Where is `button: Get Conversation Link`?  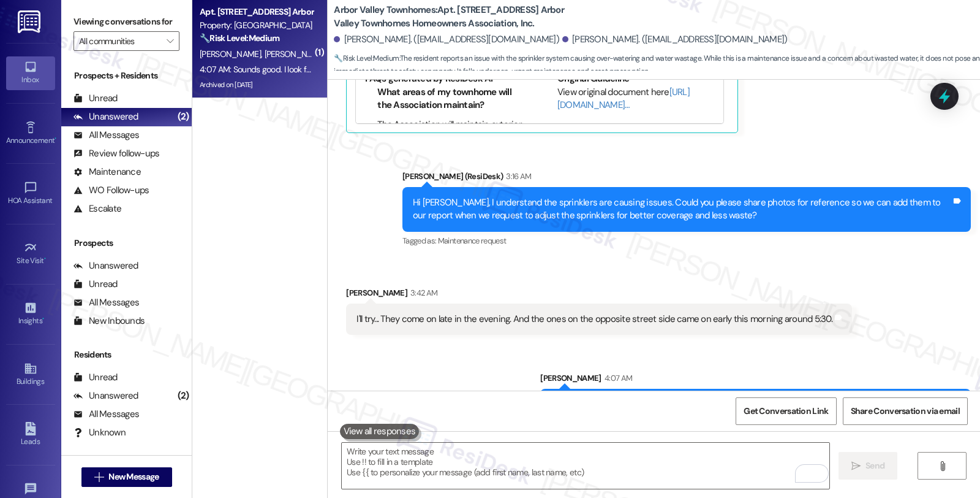 button: Get Conversation Link is located at coordinates (786, 411).